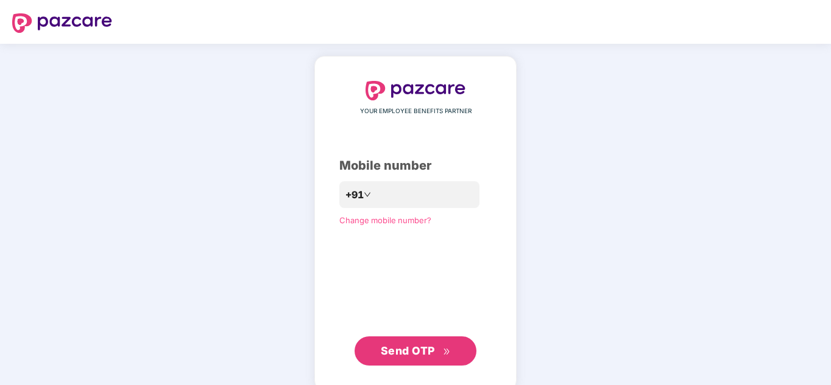  What do you see at coordinates (385, 220) in the screenshot?
I see `span: Change mobile number?` at bounding box center [385, 220].